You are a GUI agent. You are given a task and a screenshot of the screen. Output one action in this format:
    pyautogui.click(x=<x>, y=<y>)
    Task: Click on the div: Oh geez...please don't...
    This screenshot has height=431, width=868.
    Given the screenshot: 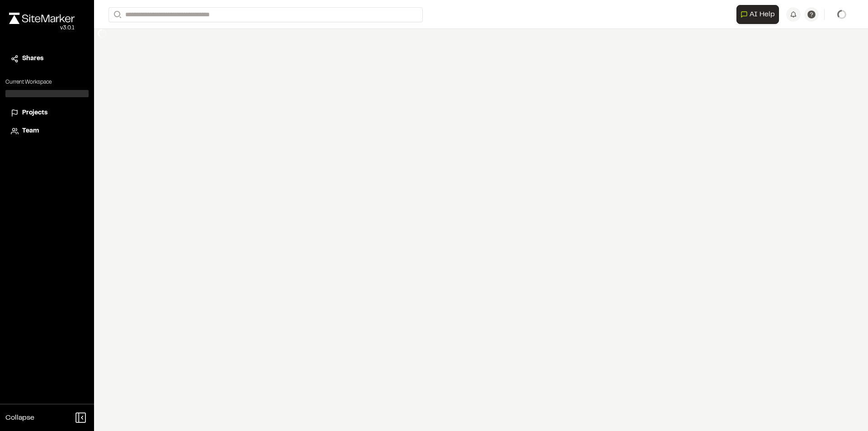 What is the action you would take?
    pyautogui.click(x=41, y=28)
    